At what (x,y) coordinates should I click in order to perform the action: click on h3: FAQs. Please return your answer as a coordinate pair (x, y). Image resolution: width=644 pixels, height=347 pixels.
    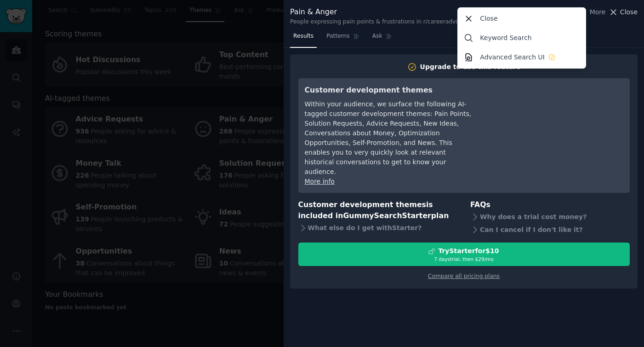
    Looking at the image, I should click on (550, 205).